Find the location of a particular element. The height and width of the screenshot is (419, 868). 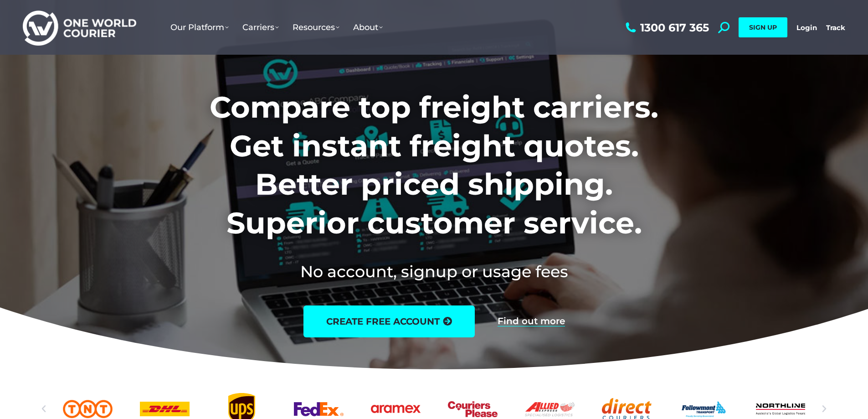

a: create free account is located at coordinates (389, 322).